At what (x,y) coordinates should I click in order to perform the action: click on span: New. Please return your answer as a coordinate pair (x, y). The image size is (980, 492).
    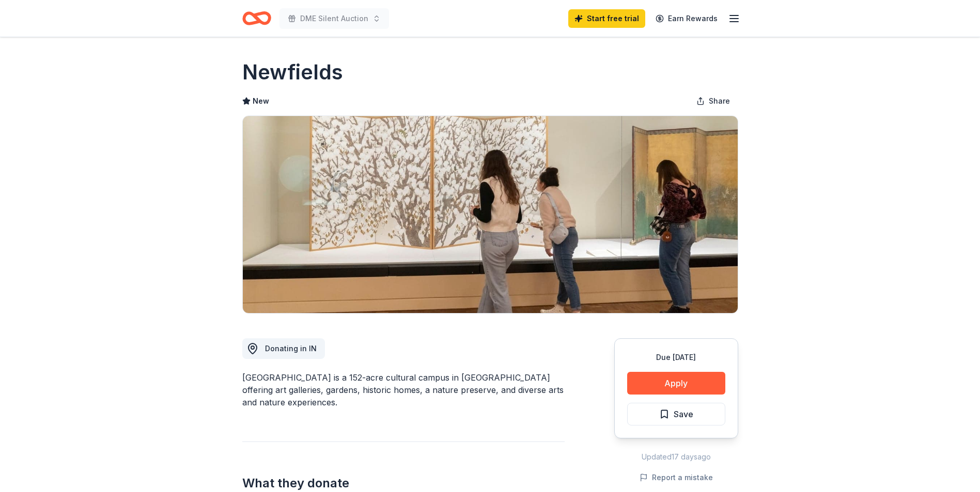
    Looking at the image, I should click on (260, 101).